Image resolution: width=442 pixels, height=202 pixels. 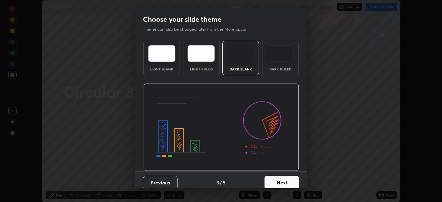 I want to click on img: lightRuledTheme.5fabf969.svg, so click(x=201, y=54).